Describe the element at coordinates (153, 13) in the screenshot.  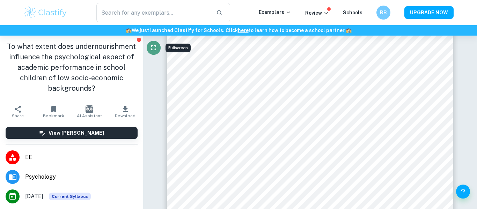
I see `input: Search for any exemplars...` at that location.